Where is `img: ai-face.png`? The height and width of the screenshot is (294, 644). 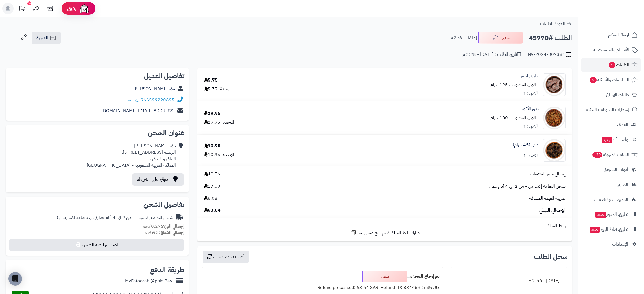 img: ai-face.png is located at coordinates (84, 8).